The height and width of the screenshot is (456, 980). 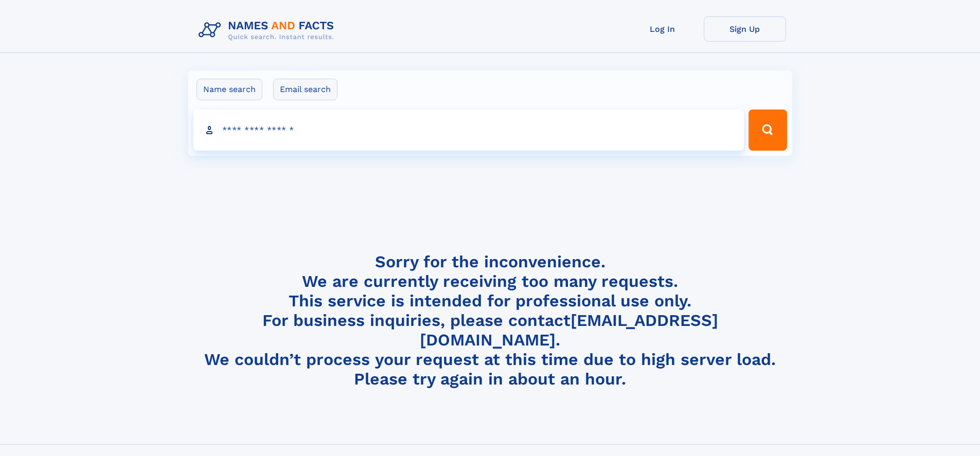 What do you see at coordinates (305, 90) in the screenshot?
I see `label: Email search` at bounding box center [305, 90].